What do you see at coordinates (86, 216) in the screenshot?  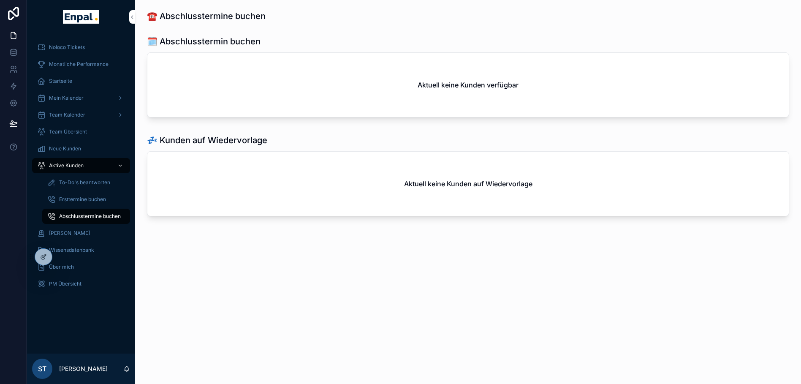 I see `a: Abschlusstermine buchen` at bounding box center [86, 216].